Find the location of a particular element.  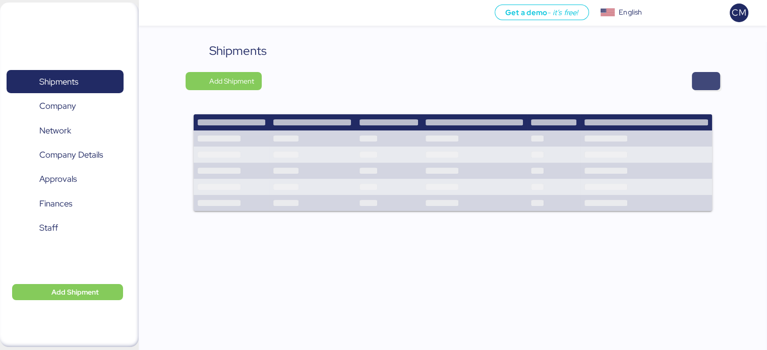

span: Company Details is located at coordinates (71, 155).